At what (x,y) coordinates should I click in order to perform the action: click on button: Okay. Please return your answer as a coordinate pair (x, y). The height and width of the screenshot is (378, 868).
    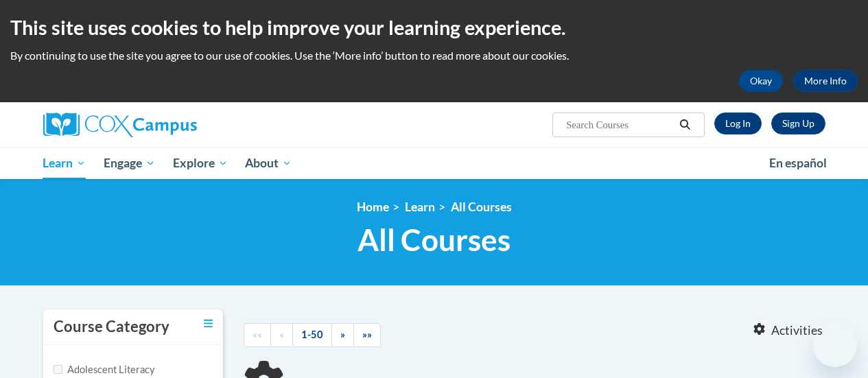
    Looking at the image, I should click on (761, 81).